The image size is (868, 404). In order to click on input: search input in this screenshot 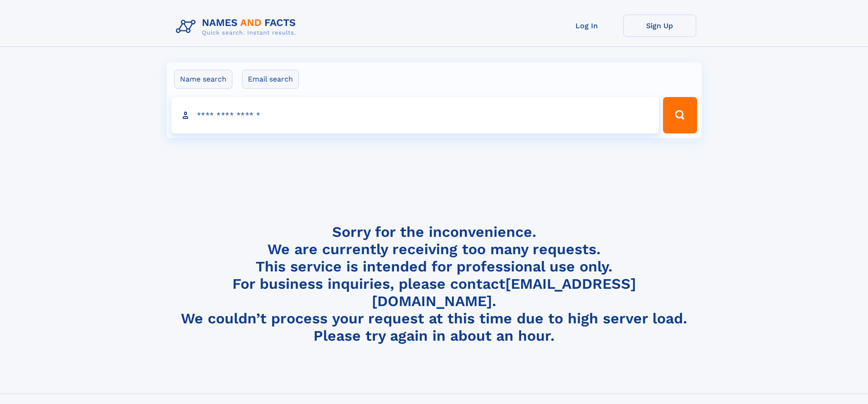, I will do `click(415, 115)`.